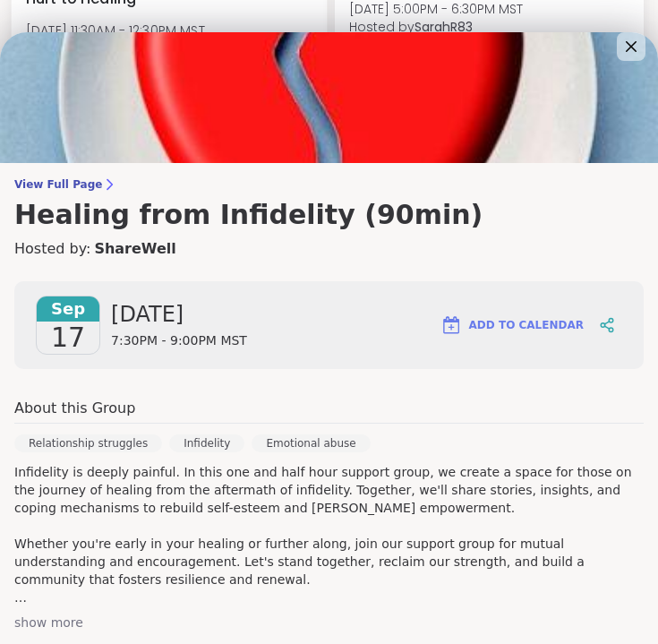  I want to click on span: 17, so click(68, 337).